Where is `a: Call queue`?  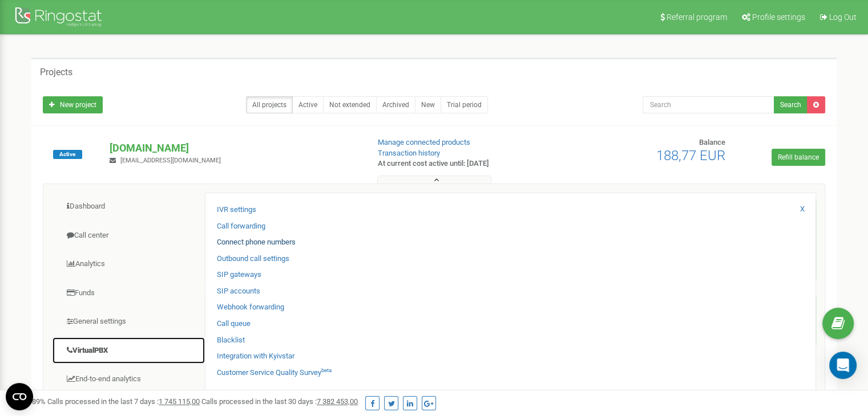
a: Call queue is located at coordinates (233, 324).